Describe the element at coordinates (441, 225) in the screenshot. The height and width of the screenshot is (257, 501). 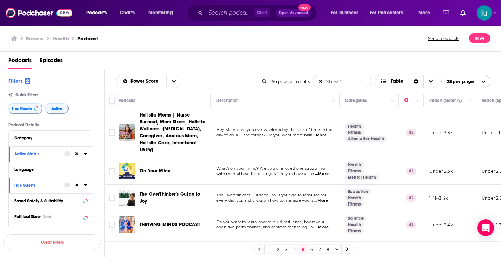
I see `p: Under 2.4k` at that location.